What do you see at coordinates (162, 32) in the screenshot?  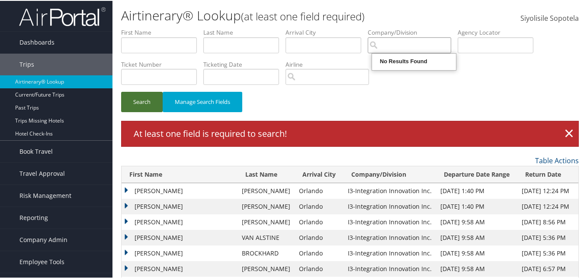 I see `label: First Name` at bounding box center [162, 32].